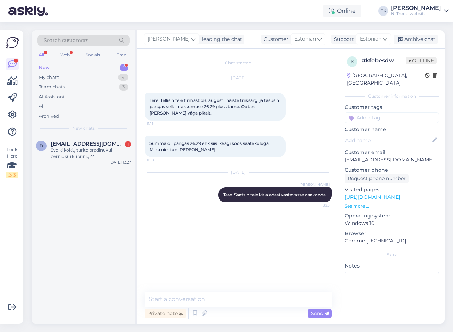  What do you see at coordinates (384, 11) in the screenshot?
I see `div: EK` at bounding box center [384, 11].